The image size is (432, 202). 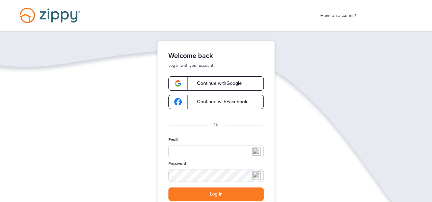 I want to click on span: Have an account?, so click(x=338, y=14).